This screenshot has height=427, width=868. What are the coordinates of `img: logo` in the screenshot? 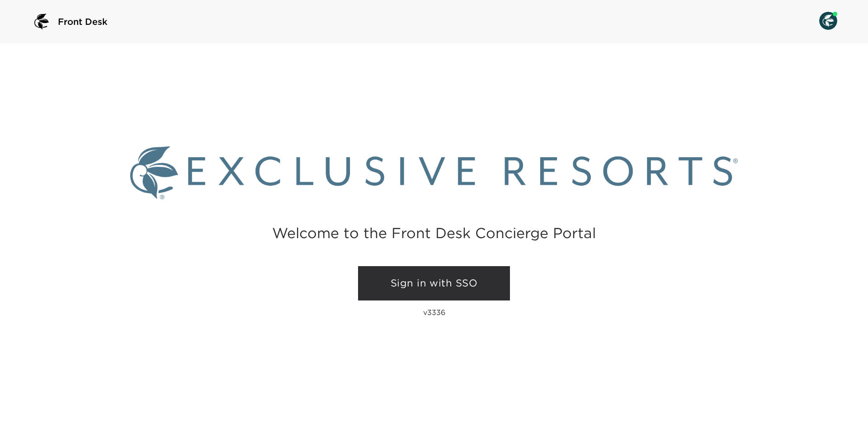 It's located at (42, 22).